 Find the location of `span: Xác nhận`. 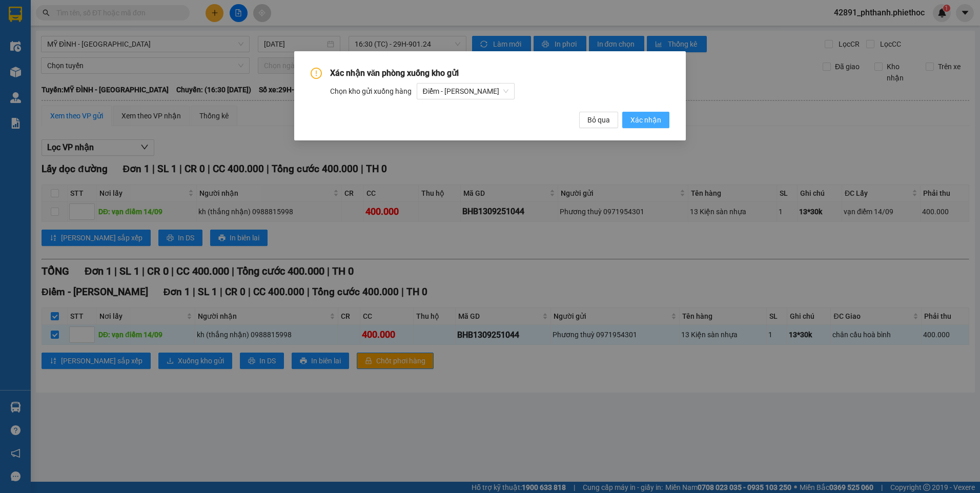

span: Xác nhận is located at coordinates (645, 120).